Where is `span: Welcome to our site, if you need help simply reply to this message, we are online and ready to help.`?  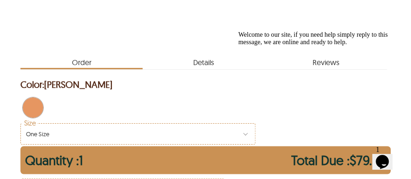
span: Welcome to our site, if you need help simply reply to this message, we are online and ready to help. is located at coordinates (78, 11).